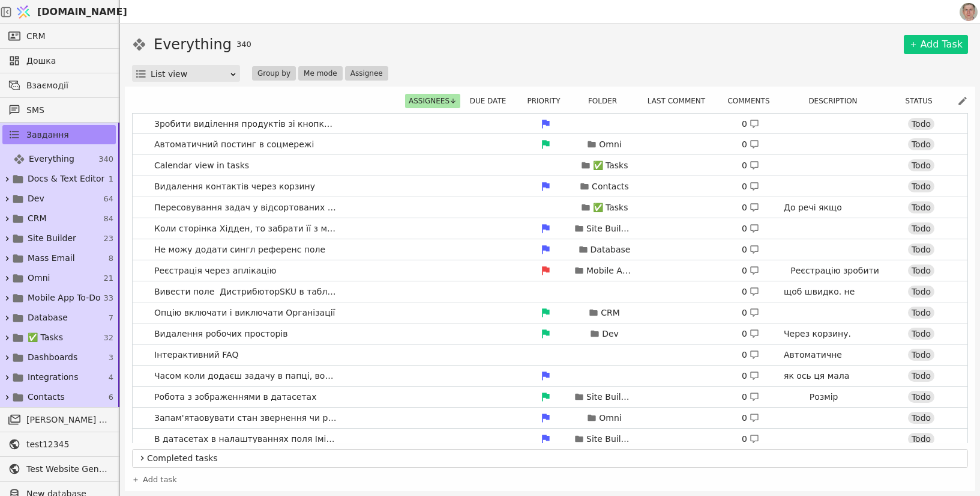  I want to click on a: Видалення робочих просторівDev0 Через корзину.Todo, so click(550, 333).